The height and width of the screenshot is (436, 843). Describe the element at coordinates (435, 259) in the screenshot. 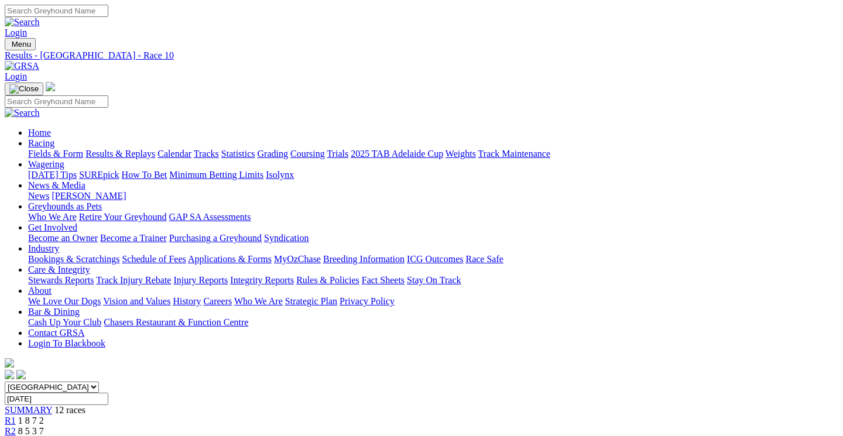

I see `a: ICG Outcomes` at that location.